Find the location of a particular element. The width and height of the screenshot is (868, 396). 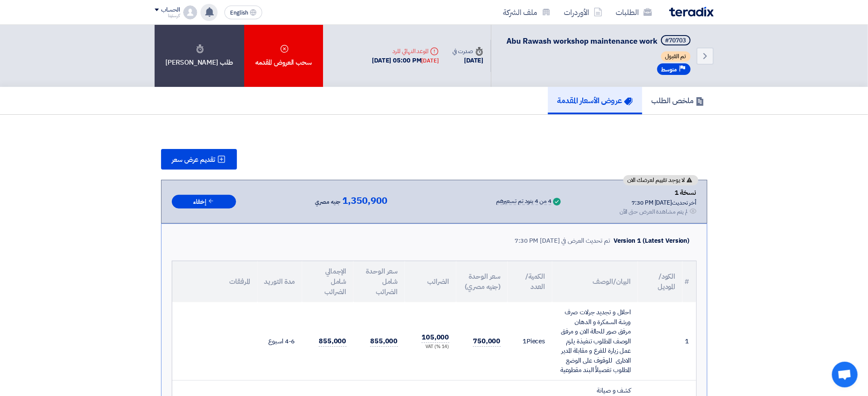

th: الإجمالي شامل الضرائب is located at coordinates (328, 282).